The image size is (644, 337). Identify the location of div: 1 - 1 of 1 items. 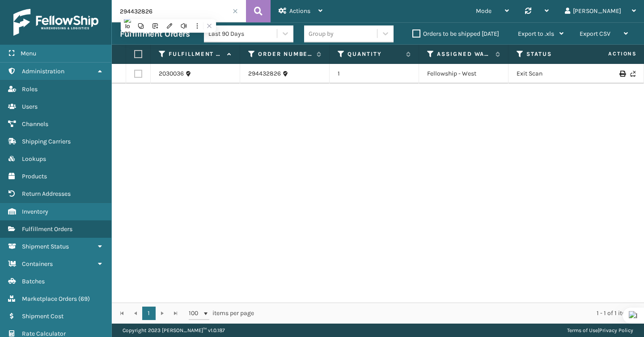
(450, 313).